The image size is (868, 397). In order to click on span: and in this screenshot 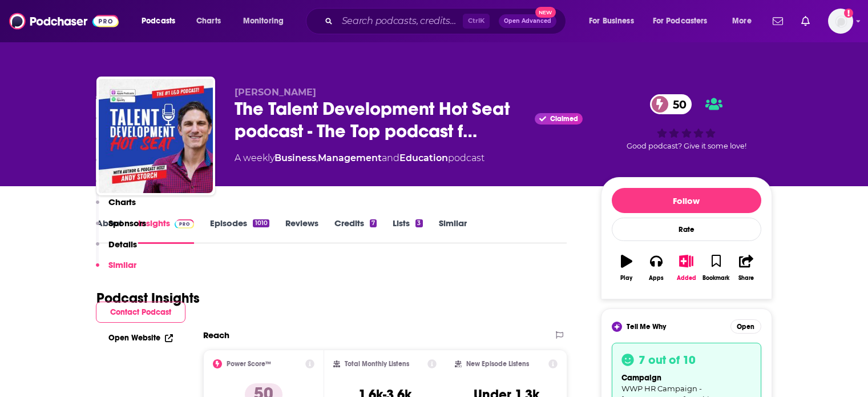, I will do `click(390, 158)`.